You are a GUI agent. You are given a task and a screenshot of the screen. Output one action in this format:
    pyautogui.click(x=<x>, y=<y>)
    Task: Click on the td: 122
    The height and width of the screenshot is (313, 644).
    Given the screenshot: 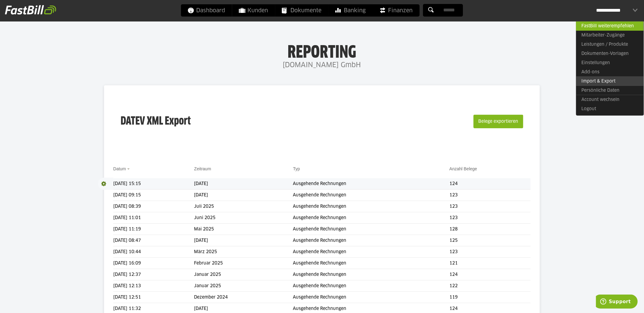 What is the action you would take?
    pyautogui.click(x=490, y=286)
    